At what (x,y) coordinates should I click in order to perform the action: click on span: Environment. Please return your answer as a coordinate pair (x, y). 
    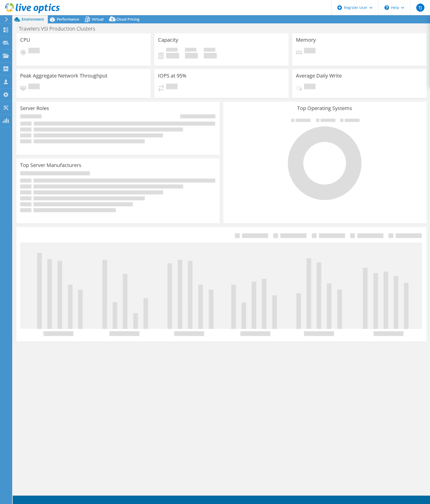
    Looking at the image, I should click on (33, 19).